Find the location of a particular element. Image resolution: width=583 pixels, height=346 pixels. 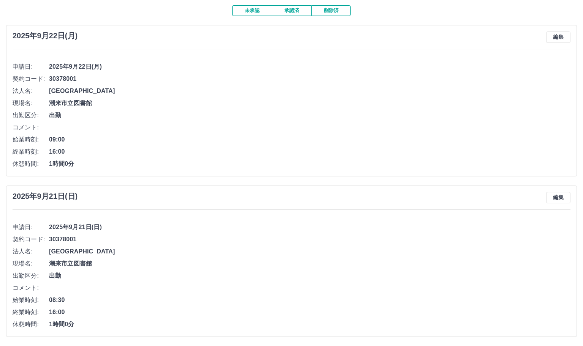

span: 09:00 is located at coordinates (310, 140).